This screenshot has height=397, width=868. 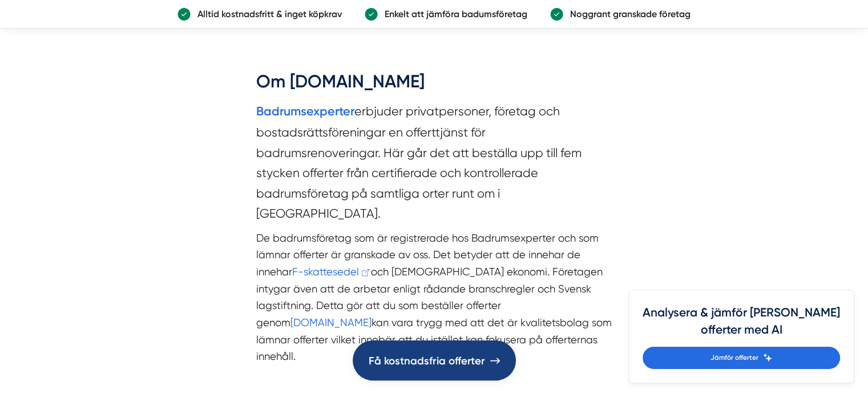 I want to click on a: Jämför offerter, so click(x=741, y=357).